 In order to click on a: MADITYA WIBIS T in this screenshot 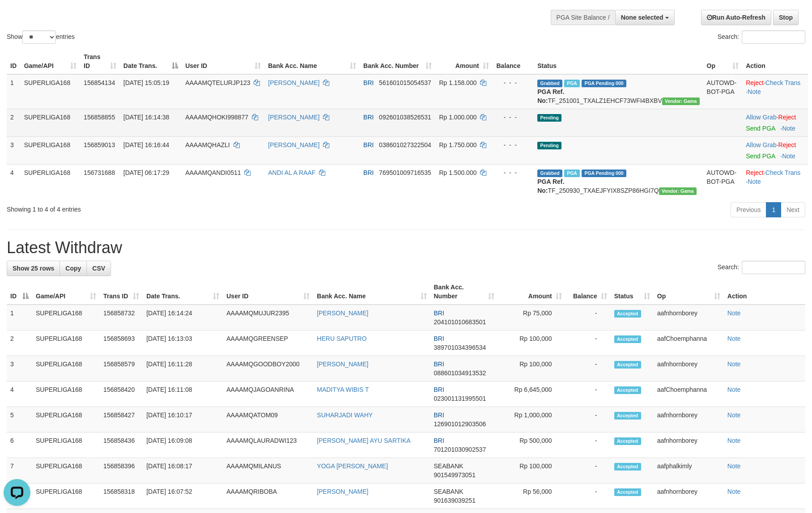, I will do `click(342, 390)`.